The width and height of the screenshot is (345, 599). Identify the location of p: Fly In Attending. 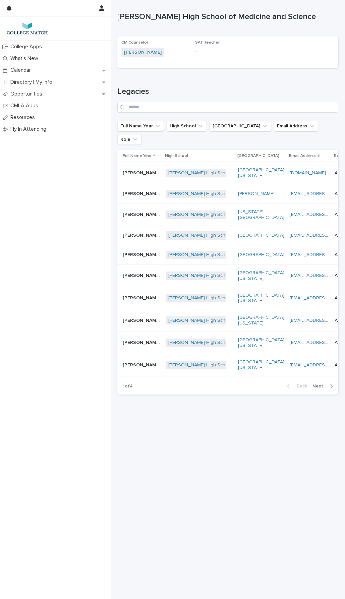
(30, 129).